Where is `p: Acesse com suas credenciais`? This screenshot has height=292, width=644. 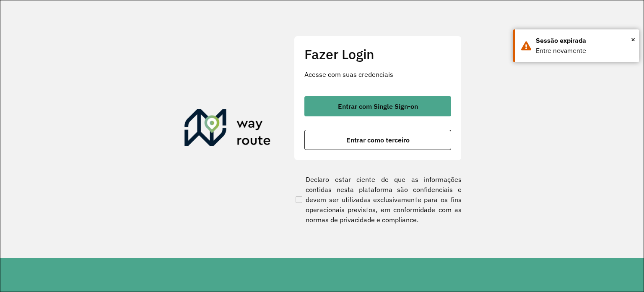 p: Acesse com suas credenciais is located at coordinates (378, 74).